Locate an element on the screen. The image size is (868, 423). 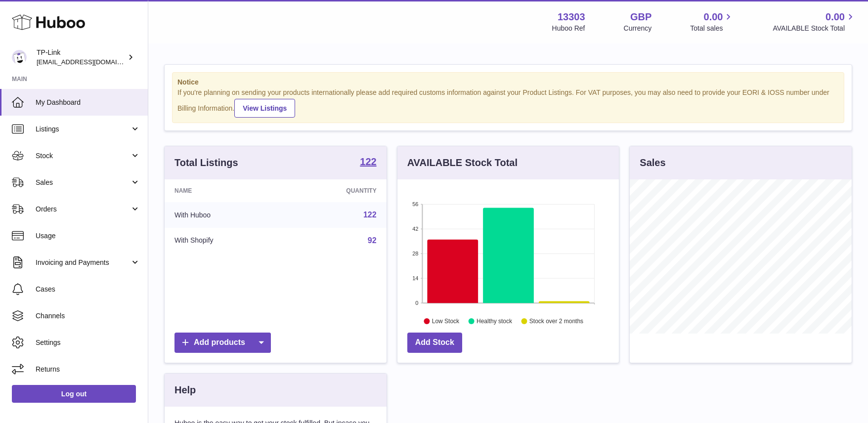
a: Add products is located at coordinates (223, 342).